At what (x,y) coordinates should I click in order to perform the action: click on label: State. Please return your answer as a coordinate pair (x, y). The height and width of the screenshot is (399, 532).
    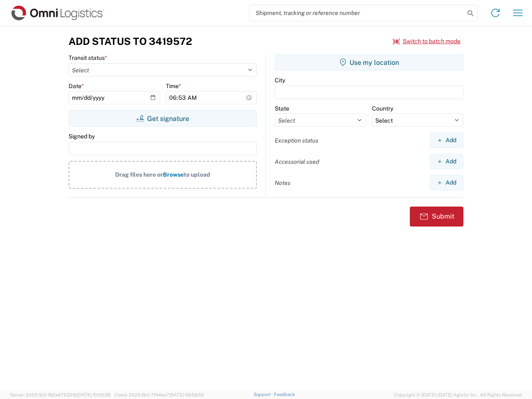
    Looking at the image, I should click on (282, 108).